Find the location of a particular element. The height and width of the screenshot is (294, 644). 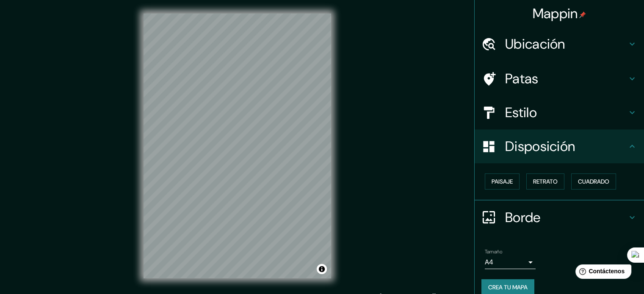

font: Retrato is located at coordinates (545, 182).